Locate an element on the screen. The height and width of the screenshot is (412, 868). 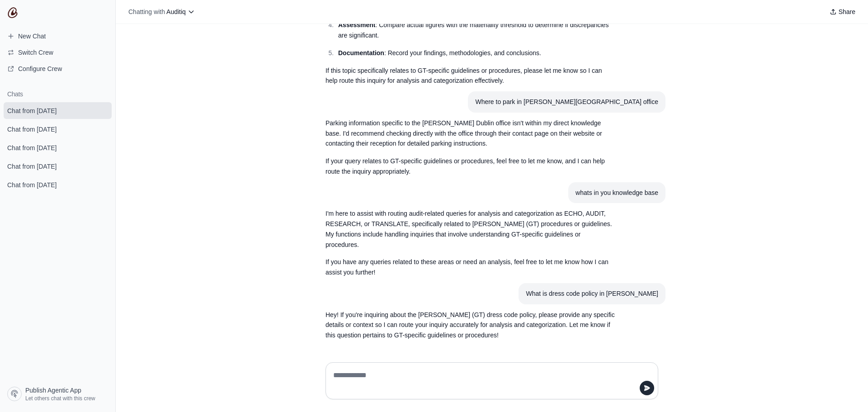
button: Switch Crew is located at coordinates (57, 52).